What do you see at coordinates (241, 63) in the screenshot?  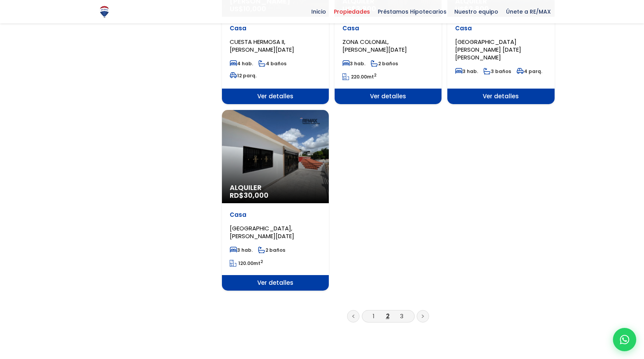 I see `span: 4 hab.` at bounding box center [241, 63].